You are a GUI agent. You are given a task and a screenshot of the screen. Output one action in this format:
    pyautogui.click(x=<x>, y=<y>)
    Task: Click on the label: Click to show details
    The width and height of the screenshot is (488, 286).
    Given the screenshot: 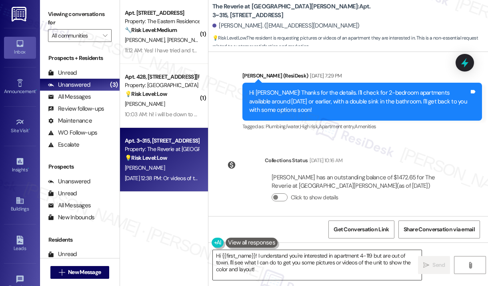 What is the action you would take?
    pyautogui.click(x=315, y=198)
    